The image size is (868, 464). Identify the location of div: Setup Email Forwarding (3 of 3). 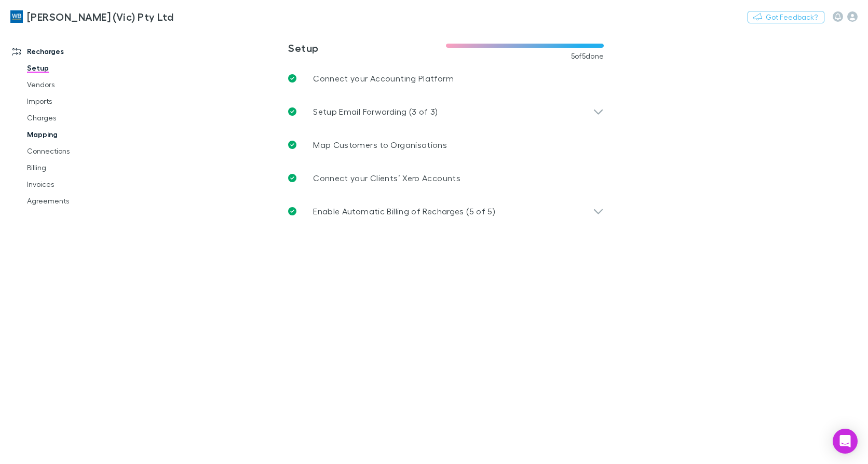
(446, 112).